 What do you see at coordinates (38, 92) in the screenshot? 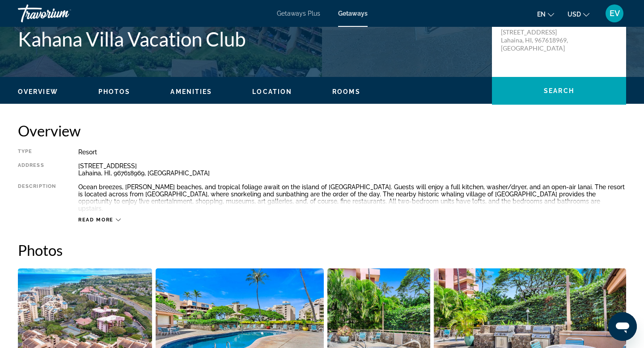
I see `span: Overview` at bounding box center [38, 92].